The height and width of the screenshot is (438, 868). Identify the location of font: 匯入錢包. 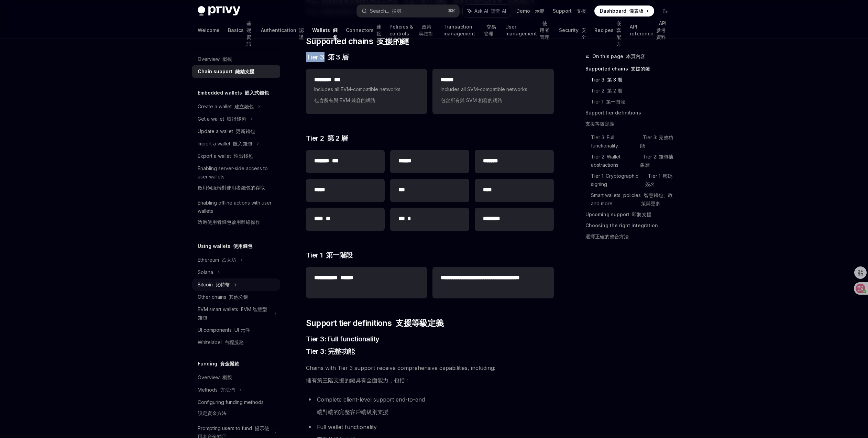
(243, 143).